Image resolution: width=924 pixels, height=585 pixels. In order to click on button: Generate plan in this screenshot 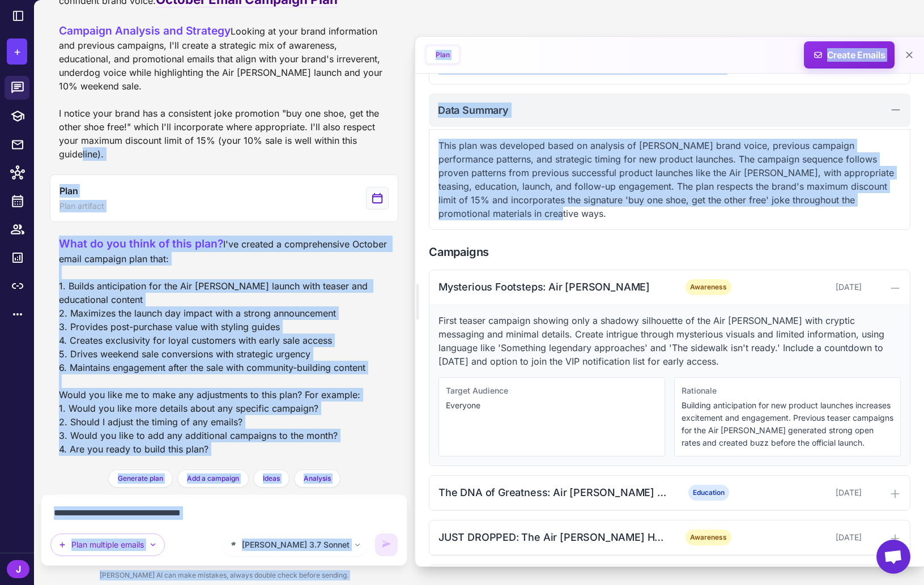, I will do `click(140, 478)`.